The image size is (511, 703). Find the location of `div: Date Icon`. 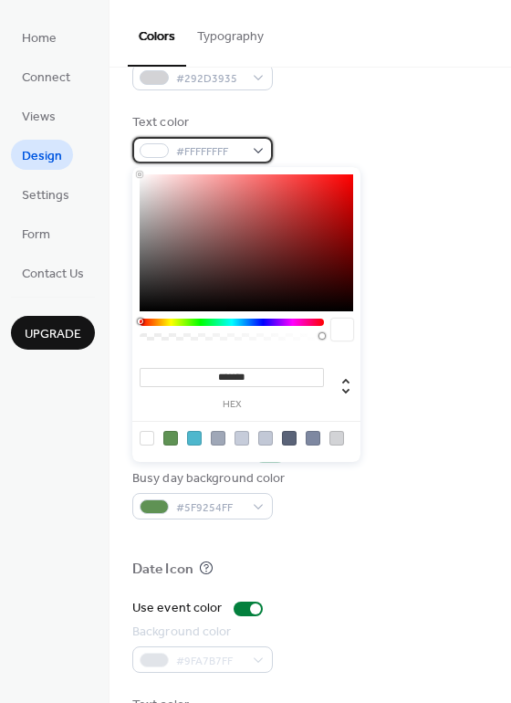

div: Date Icon is located at coordinates (163, 570).